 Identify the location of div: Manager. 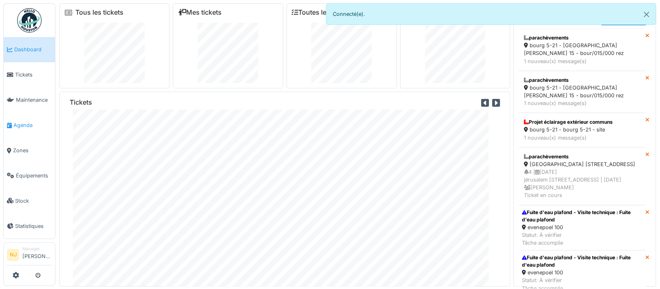
(37, 249).